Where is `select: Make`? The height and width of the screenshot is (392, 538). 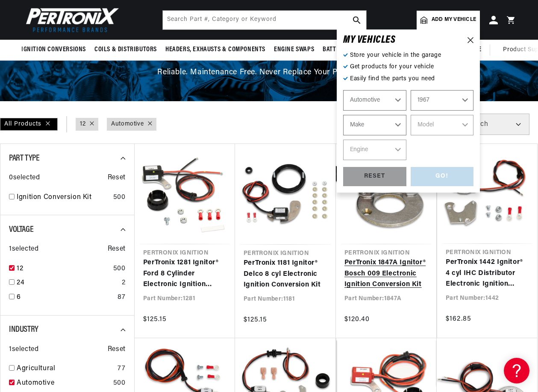
select: Make is located at coordinates (375, 125).